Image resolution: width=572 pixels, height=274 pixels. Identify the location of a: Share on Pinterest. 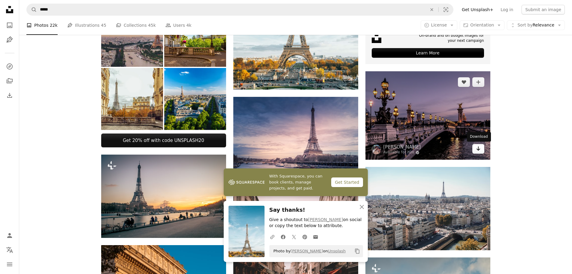
(305, 236).